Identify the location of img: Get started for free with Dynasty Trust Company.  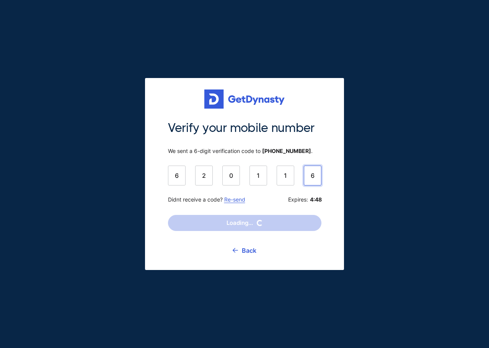
(244, 99).